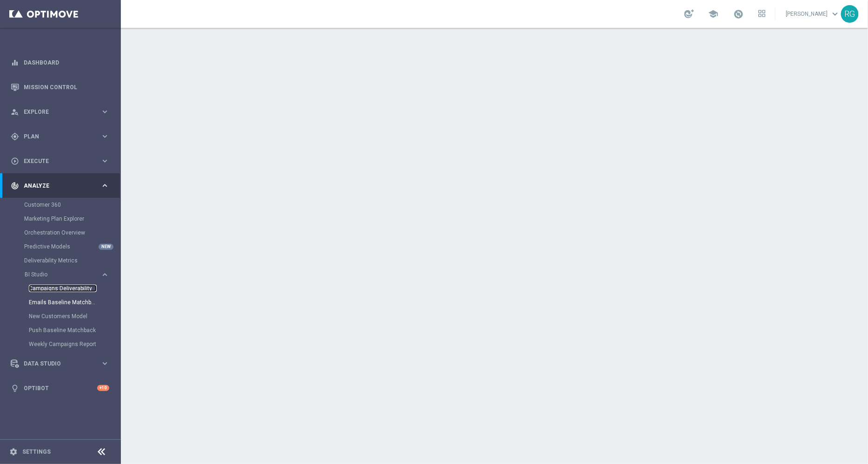 Image resolution: width=868 pixels, height=464 pixels. I want to click on div: Marketing Plan Explorer, so click(72, 219).